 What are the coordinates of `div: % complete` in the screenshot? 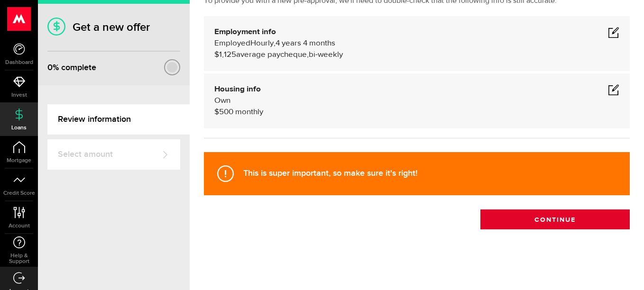 It's located at (71, 68).